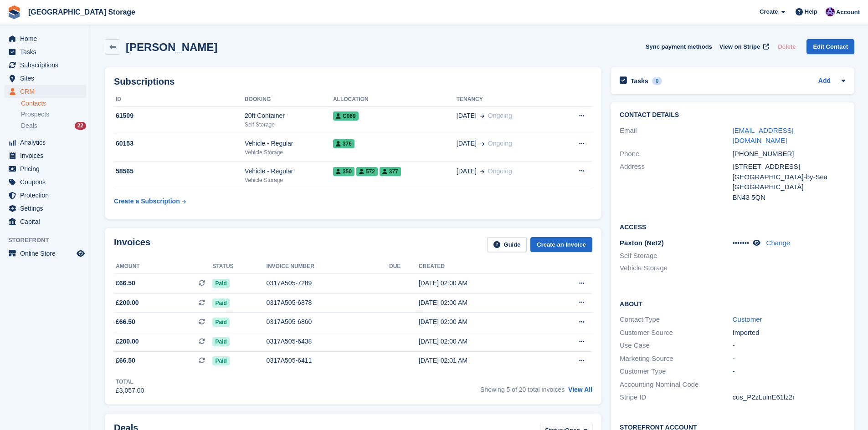 The width and height of the screenshot is (868, 430). I want to click on span: Analytics, so click(47, 143).